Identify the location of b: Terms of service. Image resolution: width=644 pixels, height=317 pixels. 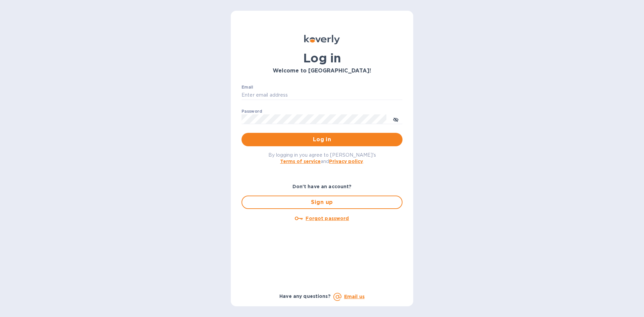
(300, 161).